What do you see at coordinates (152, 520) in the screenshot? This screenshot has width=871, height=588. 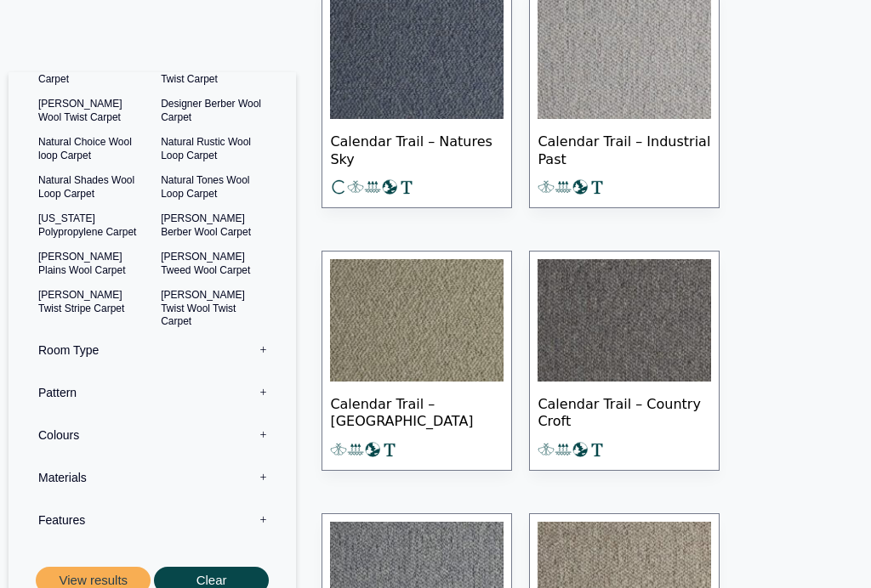 I see `label: Features` at bounding box center [152, 520].